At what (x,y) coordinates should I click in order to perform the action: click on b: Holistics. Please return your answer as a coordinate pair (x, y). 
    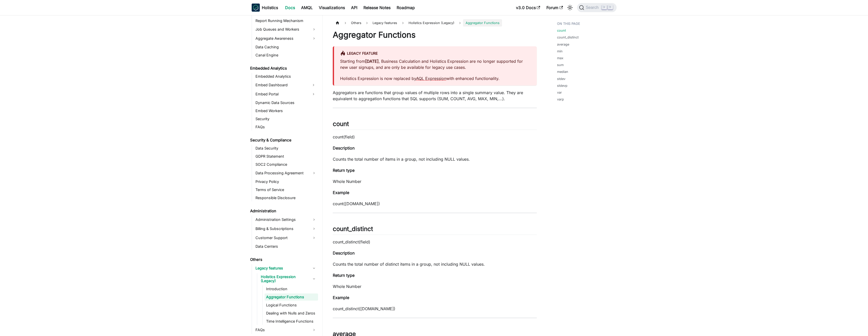
    Looking at the image, I should click on (270, 7).